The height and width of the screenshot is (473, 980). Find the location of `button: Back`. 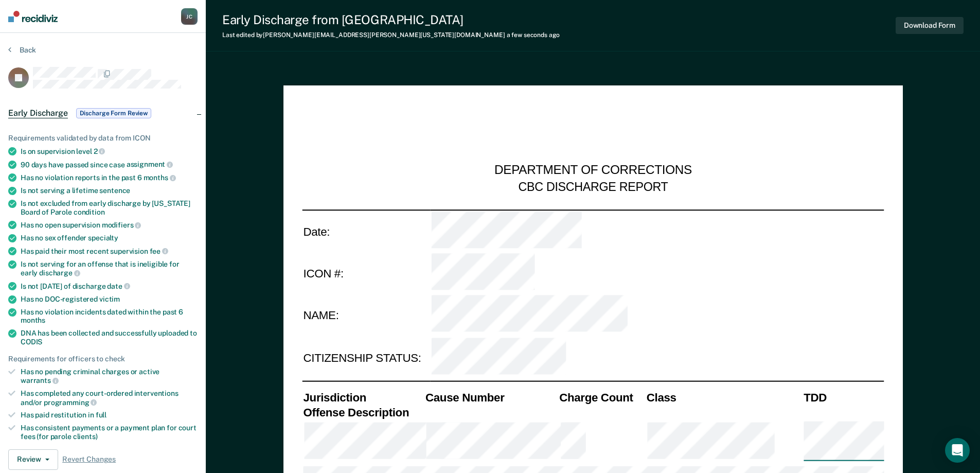

button: Back is located at coordinates (22, 50).